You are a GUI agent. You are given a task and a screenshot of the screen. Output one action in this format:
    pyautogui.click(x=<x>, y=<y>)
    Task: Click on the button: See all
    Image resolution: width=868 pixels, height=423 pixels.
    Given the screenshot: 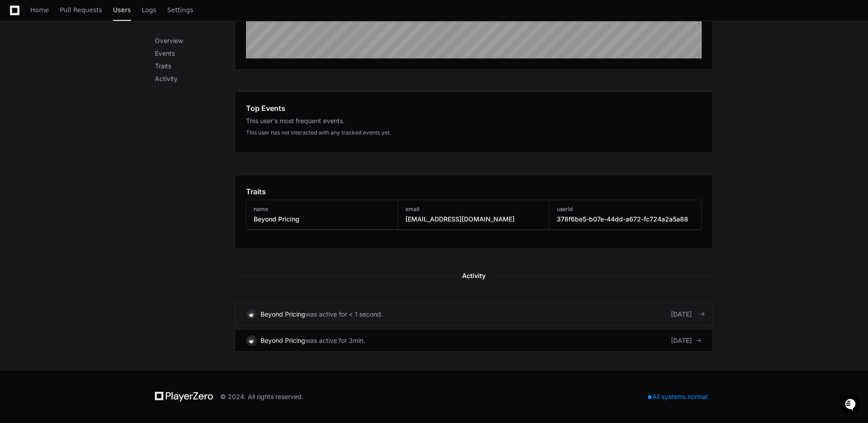 What is the action you would take?
    pyautogui.click(x=153, y=102)
    